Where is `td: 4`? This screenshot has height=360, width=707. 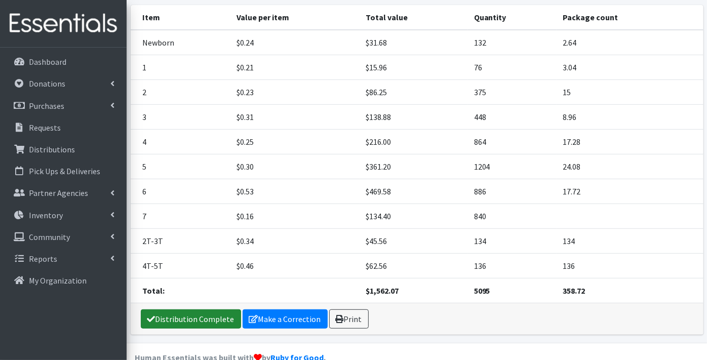 td: 4 is located at coordinates (180, 141).